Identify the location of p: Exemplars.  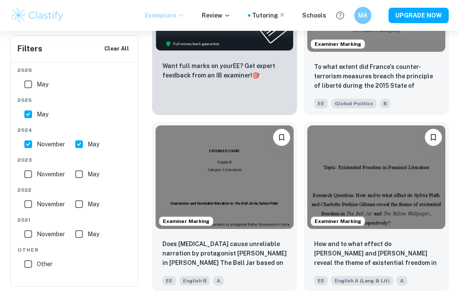
(165, 15).